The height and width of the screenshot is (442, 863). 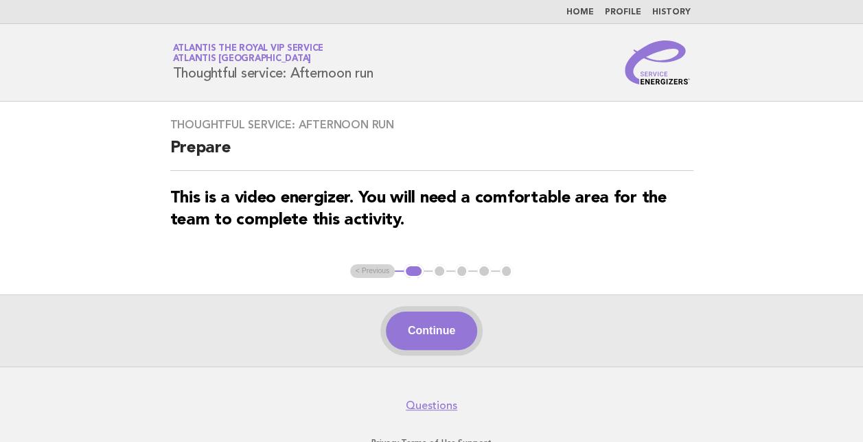 I want to click on img: Service Energizers, so click(x=657, y=62).